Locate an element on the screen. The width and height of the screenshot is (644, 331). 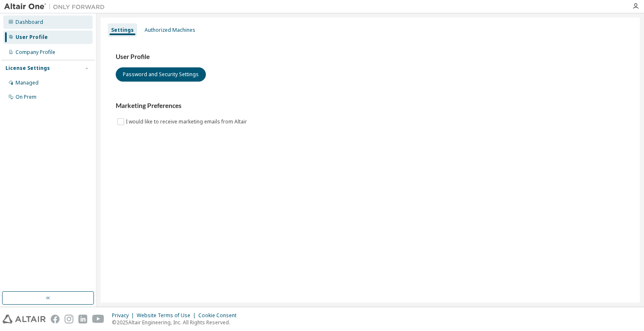
div: User Profile is located at coordinates (31, 37).